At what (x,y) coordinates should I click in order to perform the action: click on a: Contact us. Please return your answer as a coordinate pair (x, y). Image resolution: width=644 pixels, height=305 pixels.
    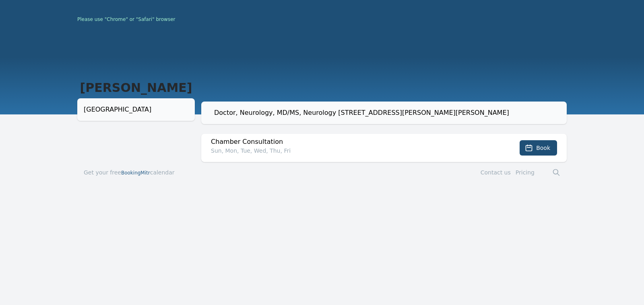
    Looking at the image, I should click on (496, 173).